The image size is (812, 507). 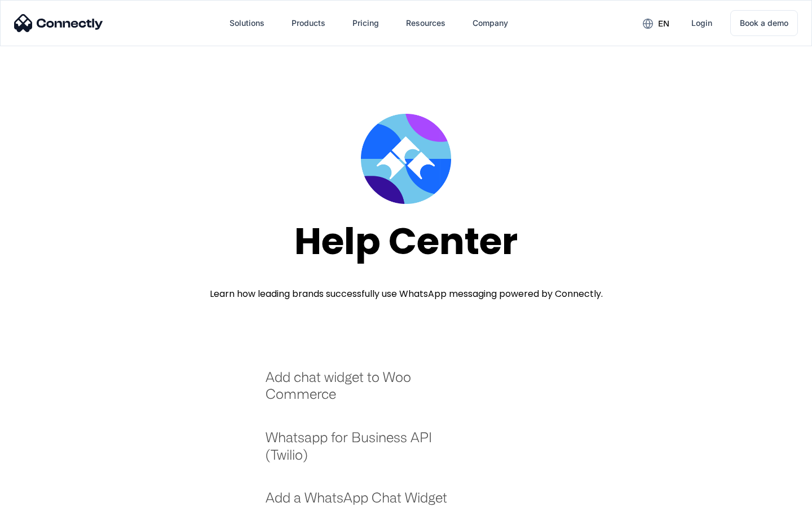 What do you see at coordinates (40, 495) in the screenshot?
I see `aside: Language selected: English` at bounding box center [40, 495].